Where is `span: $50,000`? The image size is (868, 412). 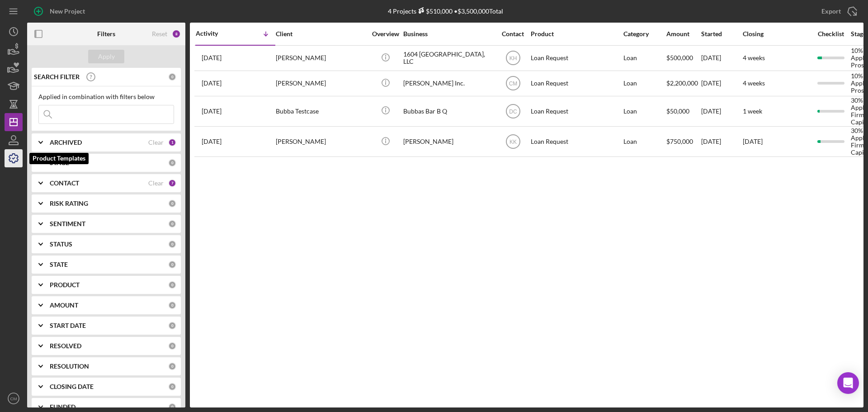 span: $50,000 is located at coordinates (678, 111).